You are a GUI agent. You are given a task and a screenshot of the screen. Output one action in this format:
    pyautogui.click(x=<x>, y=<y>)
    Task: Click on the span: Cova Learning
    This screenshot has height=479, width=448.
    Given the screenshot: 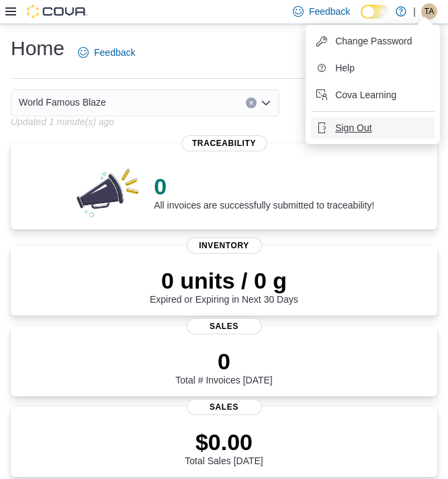 What is the action you would take?
    pyautogui.click(x=365, y=95)
    